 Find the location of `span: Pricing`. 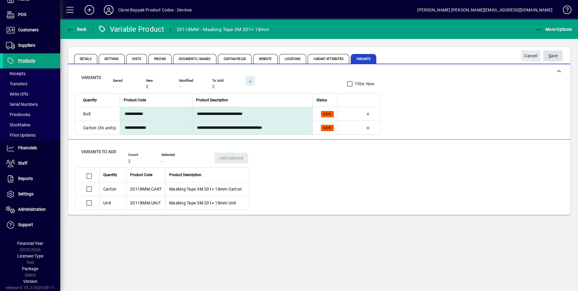

span: Pricing is located at coordinates (160, 59).